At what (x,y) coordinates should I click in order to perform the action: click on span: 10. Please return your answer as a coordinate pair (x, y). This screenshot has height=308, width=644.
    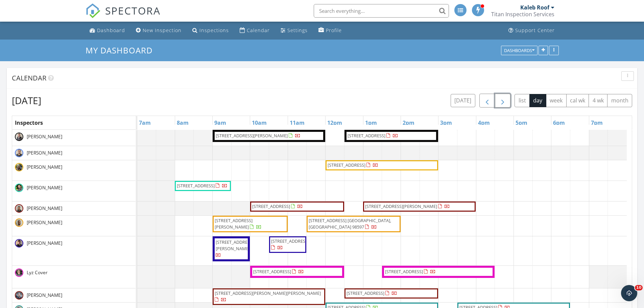
    Looking at the image, I should click on (639, 288).